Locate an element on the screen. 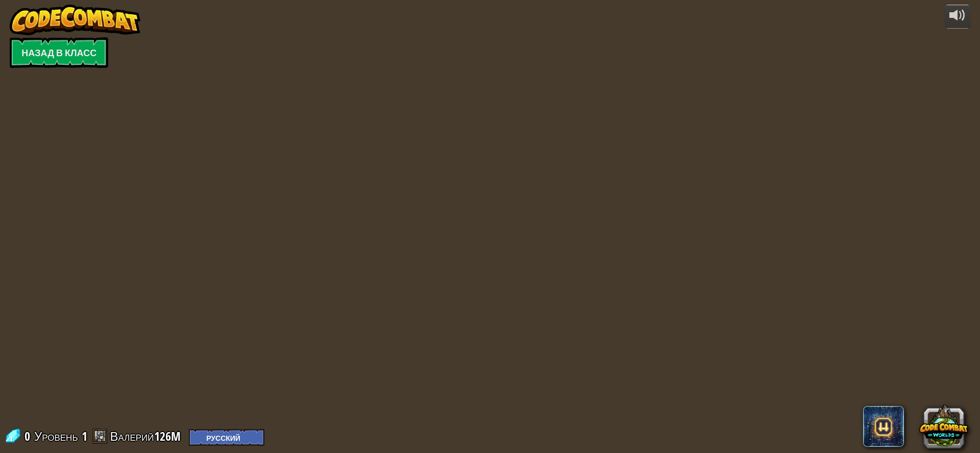  span: Уровень is located at coordinates (56, 436).